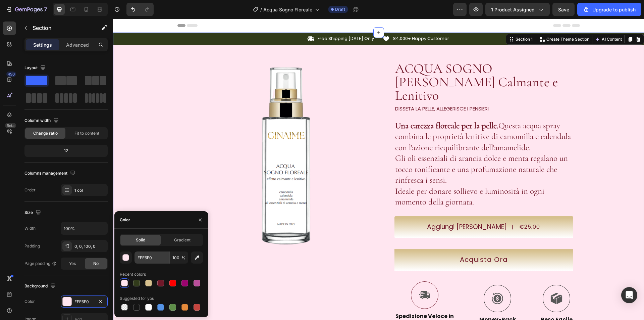 The height and width of the screenshot is (320, 644). I want to click on p: Spedizione Veloce in 24/48h, so click(312, 301).